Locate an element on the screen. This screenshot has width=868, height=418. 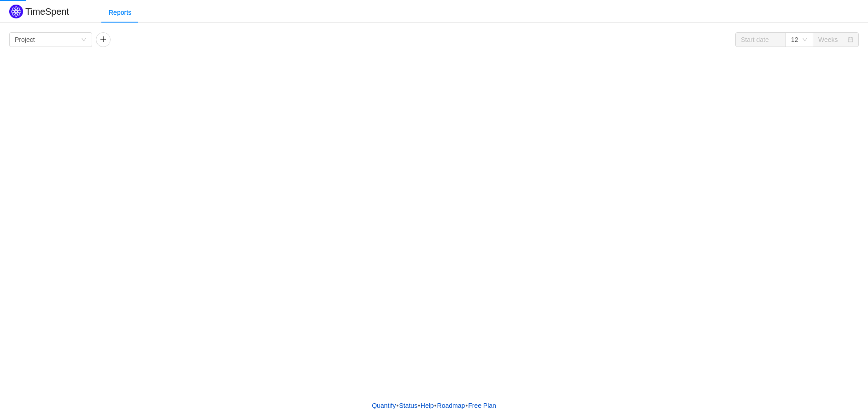
div: Reports is located at coordinates (120, 12).